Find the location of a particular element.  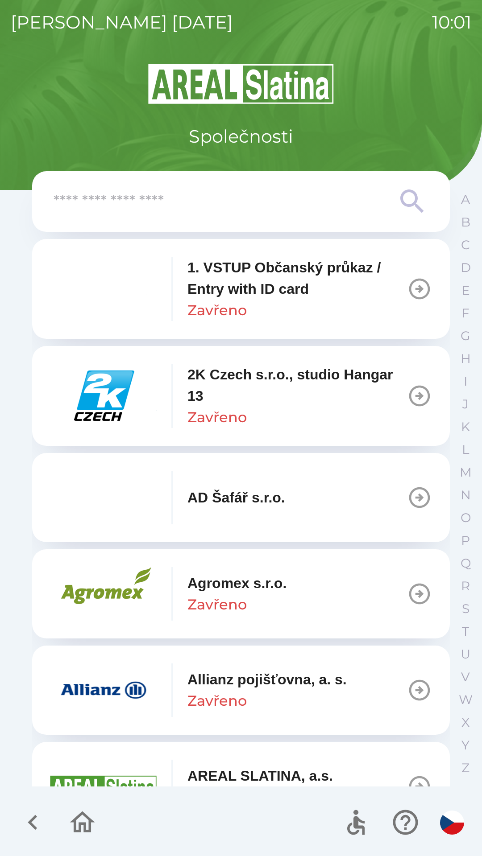

button: R is located at coordinates (465, 586).